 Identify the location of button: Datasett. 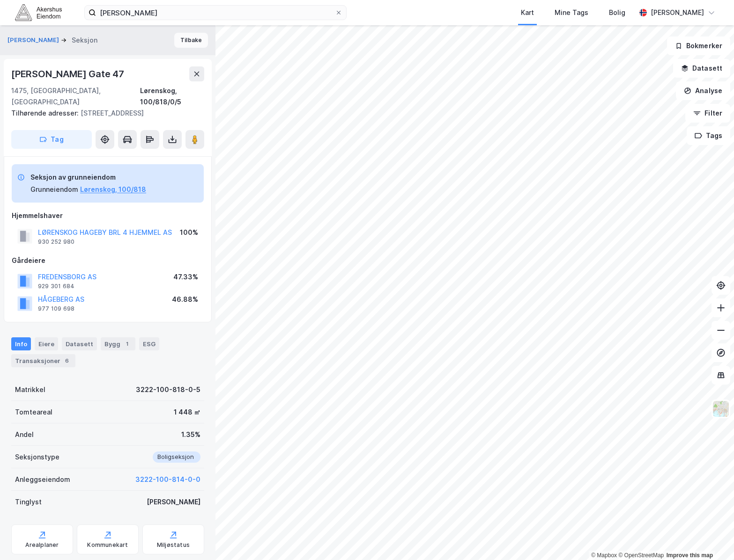
(702, 68).